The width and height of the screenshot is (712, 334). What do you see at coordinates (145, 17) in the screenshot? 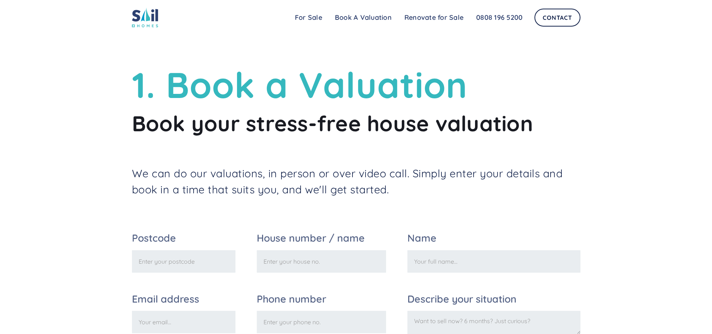
I see `img: sail home logo colored` at bounding box center [145, 17].